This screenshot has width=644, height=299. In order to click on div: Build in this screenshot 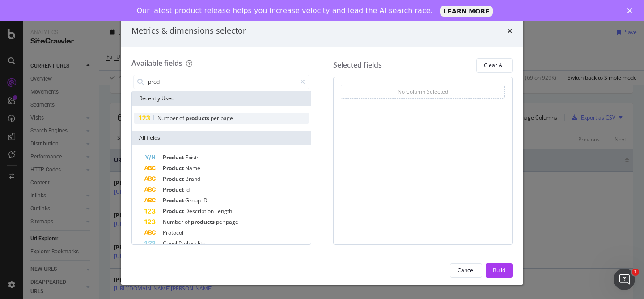, I will do `click(499, 270)`.